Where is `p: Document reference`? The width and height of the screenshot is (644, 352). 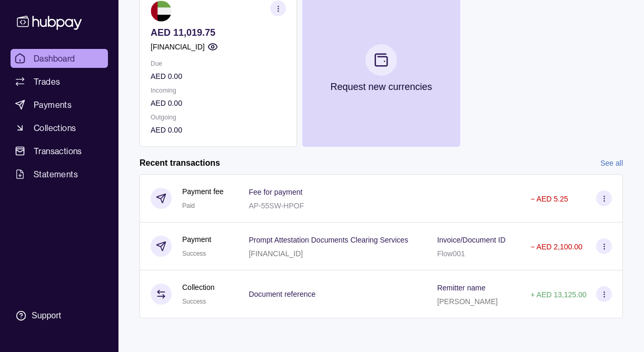
p: Document reference is located at coordinates (281, 294).